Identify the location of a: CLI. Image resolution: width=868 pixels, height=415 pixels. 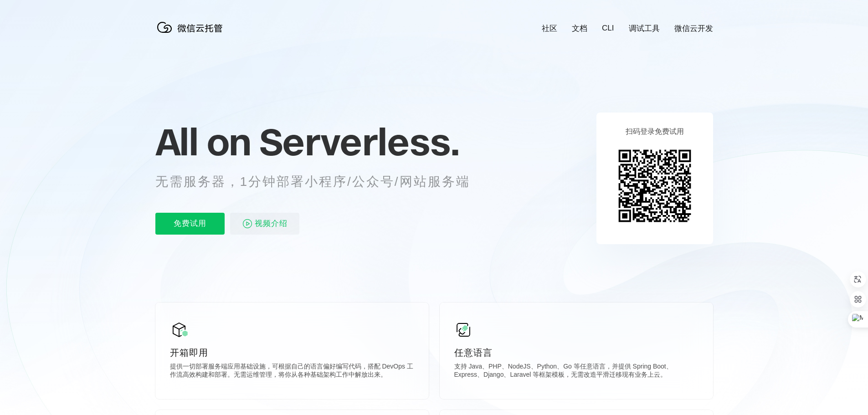
(608, 28).